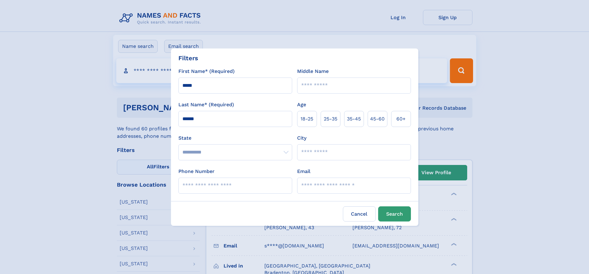 The image size is (589, 274). What do you see at coordinates (303, 171) in the screenshot?
I see `label: Email` at bounding box center [303, 171].